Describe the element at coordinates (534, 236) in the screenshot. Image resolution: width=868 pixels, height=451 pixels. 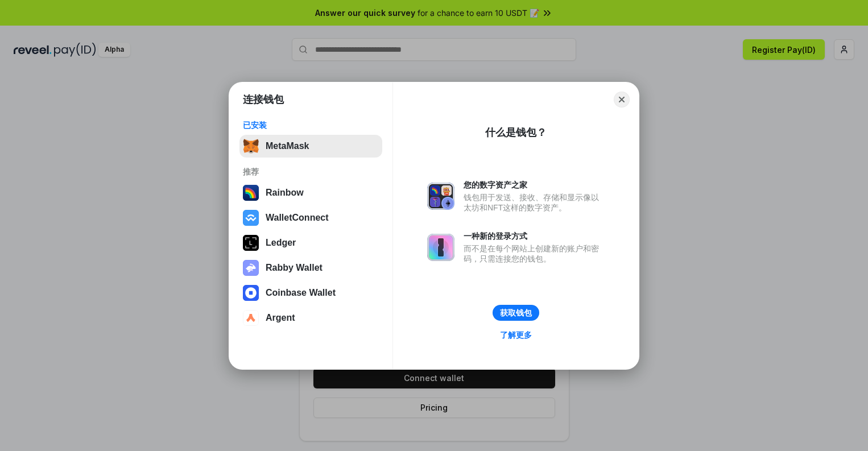
I see `div: 一种新的登录方式` at that location.